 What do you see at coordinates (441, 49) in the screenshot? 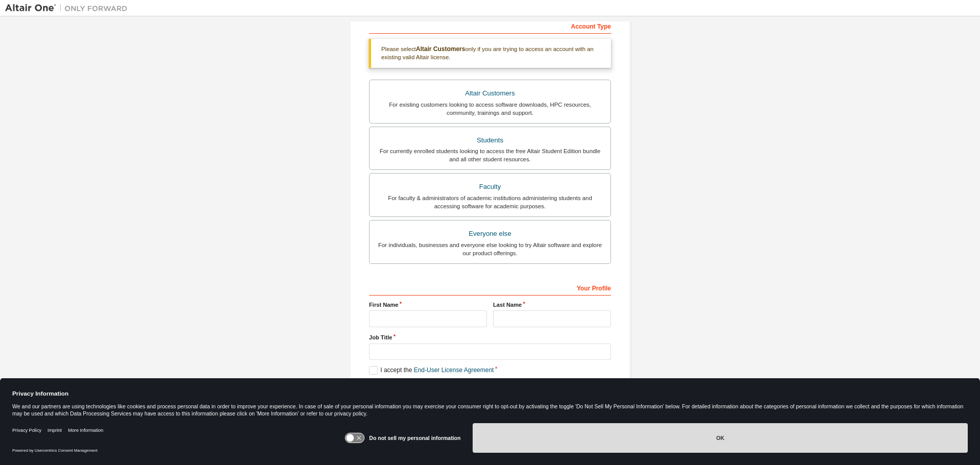
I see `b: Altair Customers` at bounding box center [441, 49].